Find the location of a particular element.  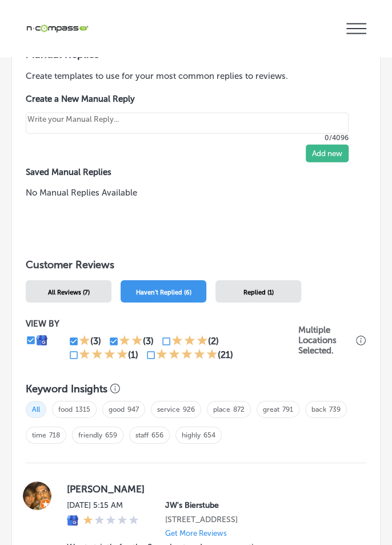

a: 656 is located at coordinates (157, 435).